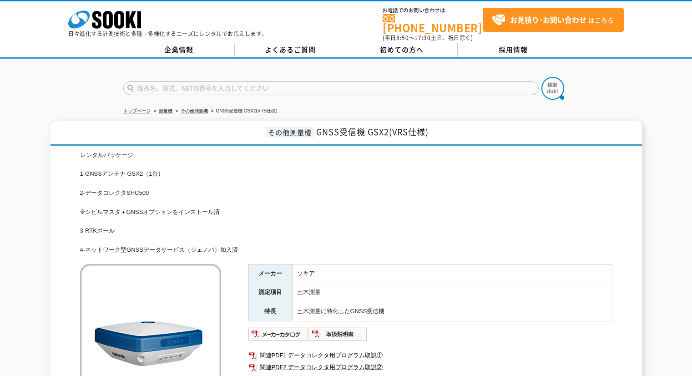 This screenshot has width=692, height=376. I want to click on a: お見積り･お問い合わせはこちら, so click(553, 20).